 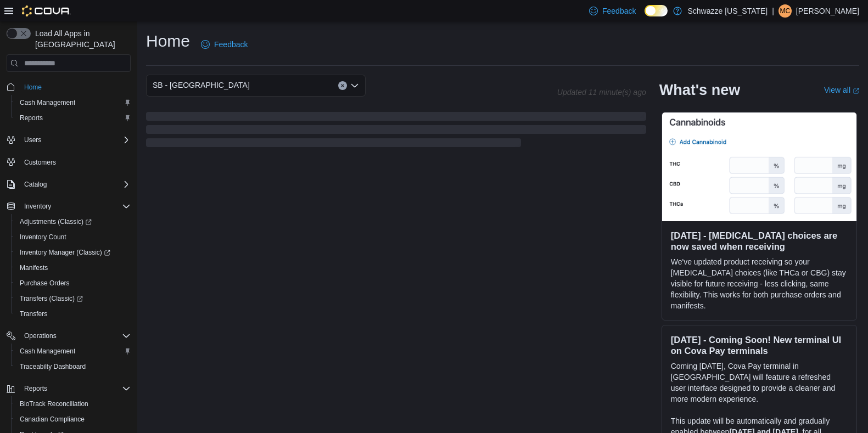 I want to click on img: Cova, so click(x=46, y=11).